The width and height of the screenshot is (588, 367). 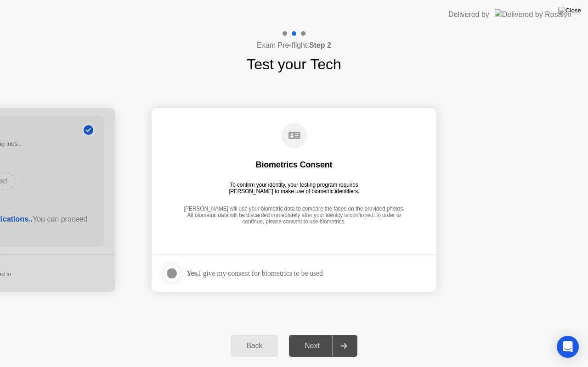 I want to click on div: Back, so click(x=255, y=346).